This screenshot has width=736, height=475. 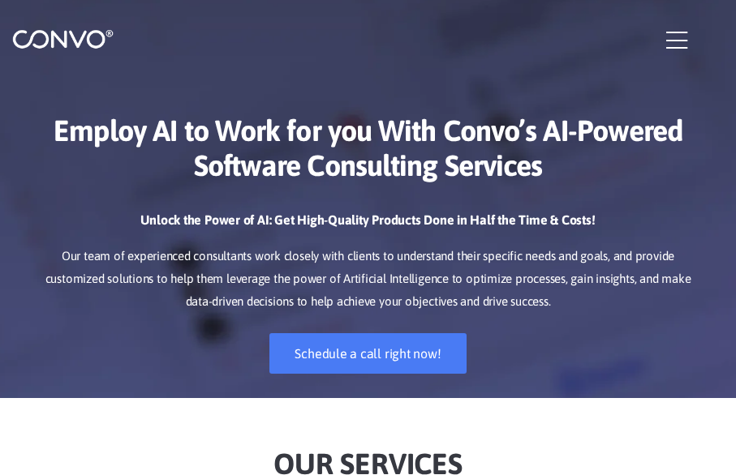 I want to click on img: logo_1.png, so click(x=62, y=39).